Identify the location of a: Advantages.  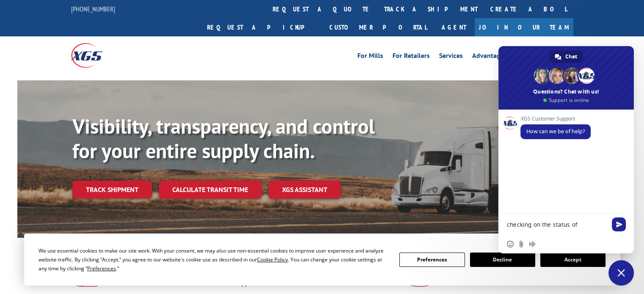
(489, 57).